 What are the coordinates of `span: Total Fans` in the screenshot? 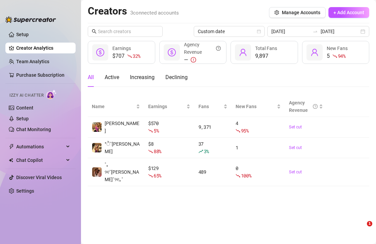 It's located at (266, 48).